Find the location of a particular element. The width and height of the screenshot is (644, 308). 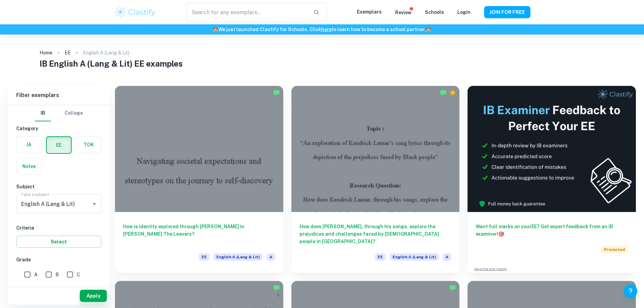

p: Exemplars is located at coordinates (369, 12).